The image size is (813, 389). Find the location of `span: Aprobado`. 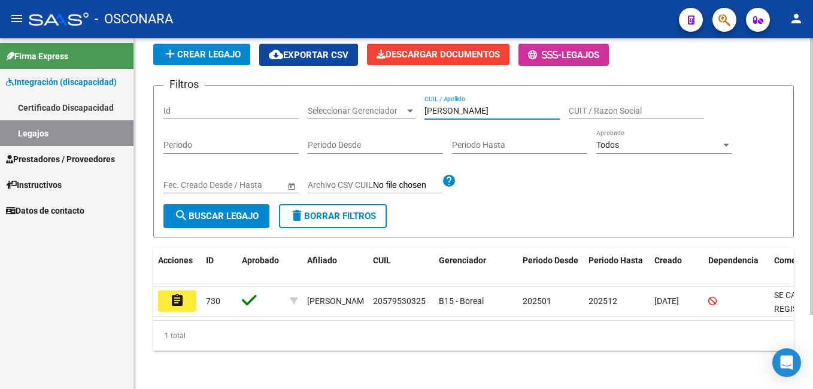

span: Aprobado is located at coordinates (261, 261).